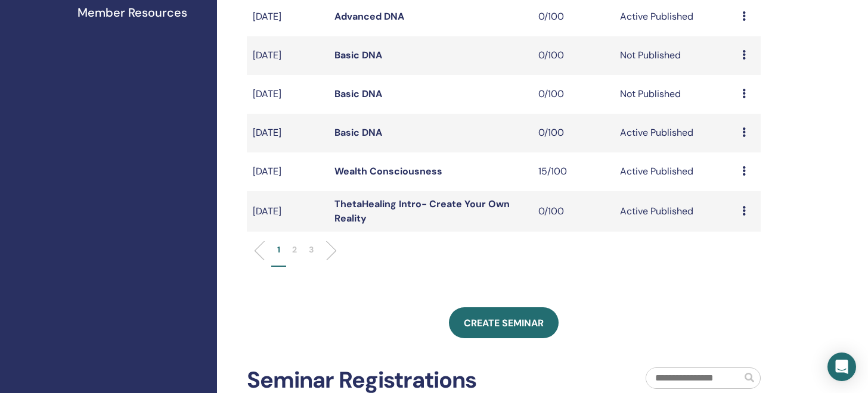 This screenshot has height=393, width=868. What do you see at coordinates (294, 250) in the screenshot?
I see `p: 2` at bounding box center [294, 250].